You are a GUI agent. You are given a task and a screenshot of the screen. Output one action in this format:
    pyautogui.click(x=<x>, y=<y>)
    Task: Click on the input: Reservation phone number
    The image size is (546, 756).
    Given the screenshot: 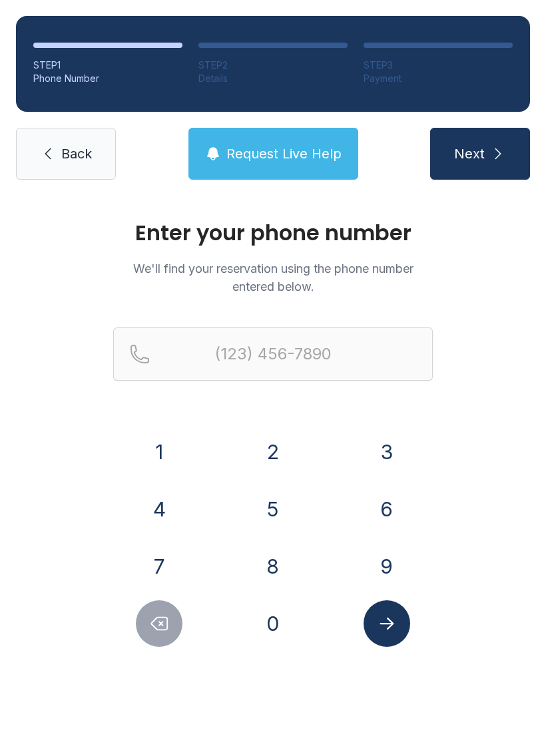 What is the action you would take?
    pyautogui.click(x=273, y=354)
    